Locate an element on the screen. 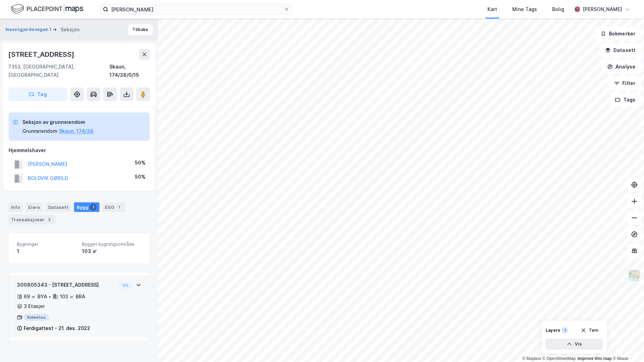  a: OpenStreetMap is located at coordinates (559, 359).